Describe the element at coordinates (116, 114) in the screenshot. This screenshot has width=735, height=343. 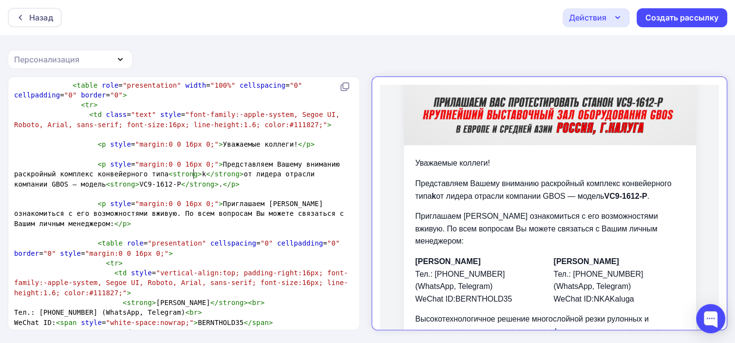
I see `span: class` at that location.